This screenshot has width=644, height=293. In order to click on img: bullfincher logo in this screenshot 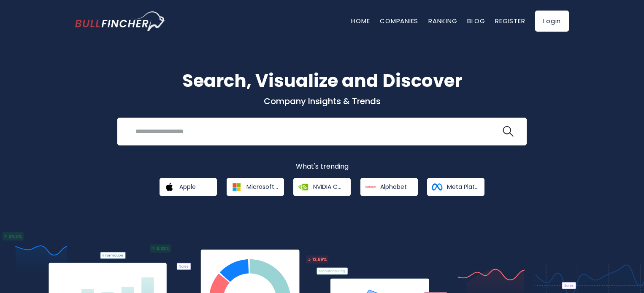, I will do `click(120, 21)`.